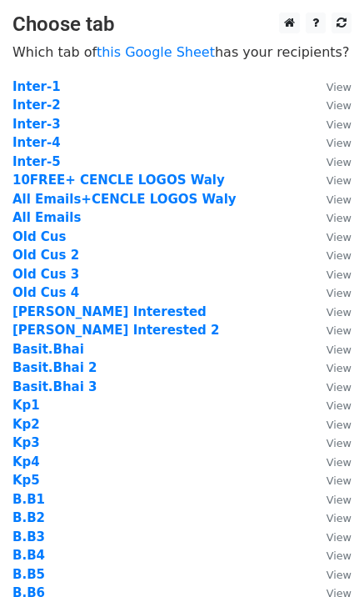  What do you see at coordinates (29, 499) in the screenshot?
I see `strong: B.B1` at bounding box center [29, 499].